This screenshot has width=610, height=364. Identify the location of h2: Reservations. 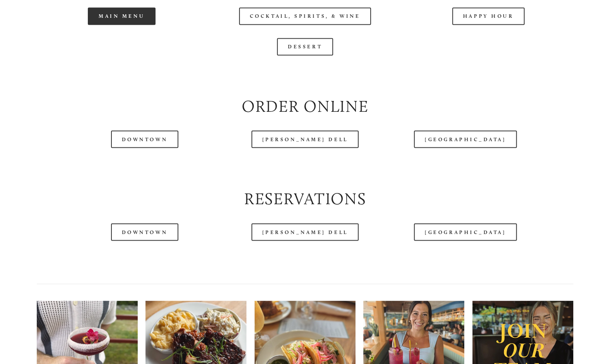
(305, 198).